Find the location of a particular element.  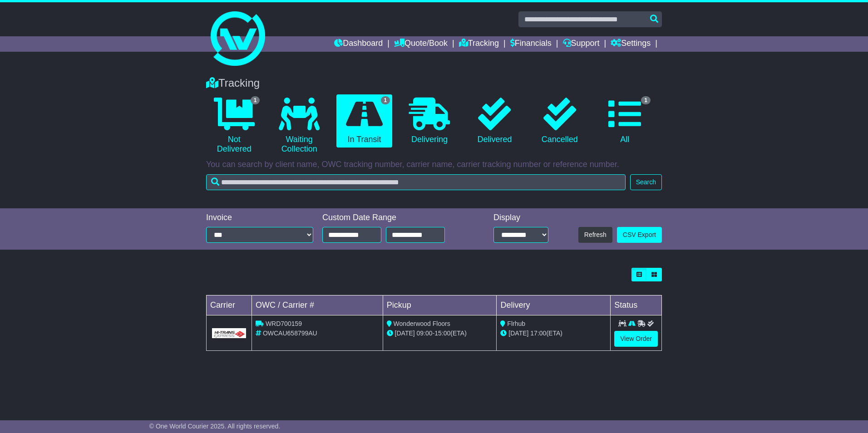

a: Financials is located at coordinates (531, 44).